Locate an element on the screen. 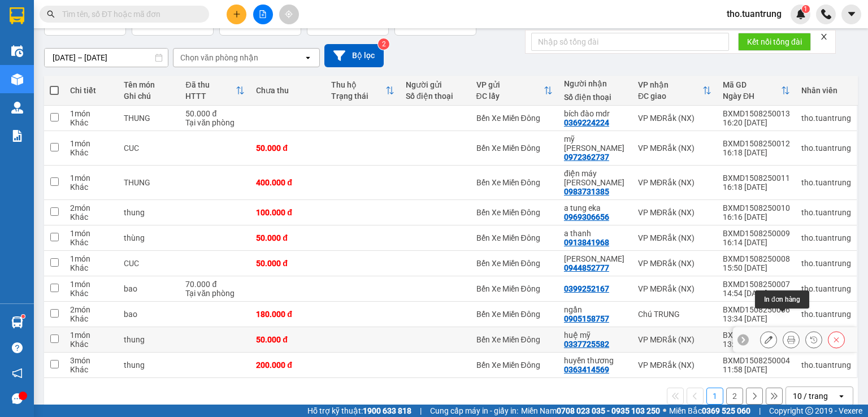  button: file-add is located at coordinates (263, 14).